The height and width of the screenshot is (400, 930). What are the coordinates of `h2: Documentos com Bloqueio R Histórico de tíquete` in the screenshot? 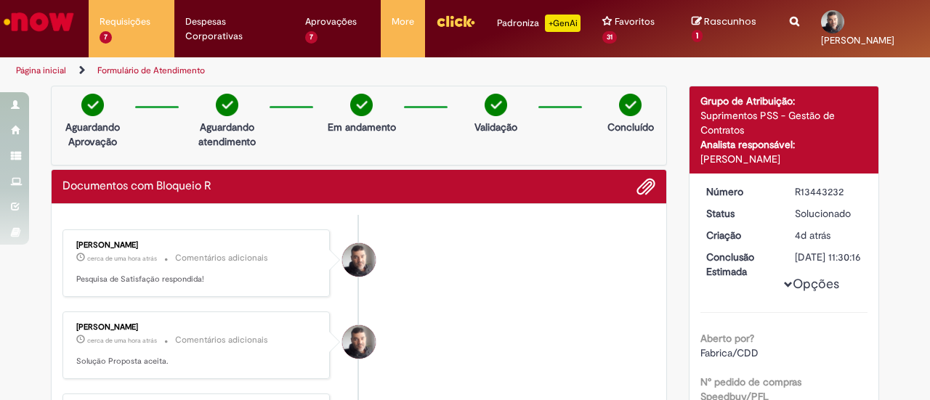 It's located at (137, 187).